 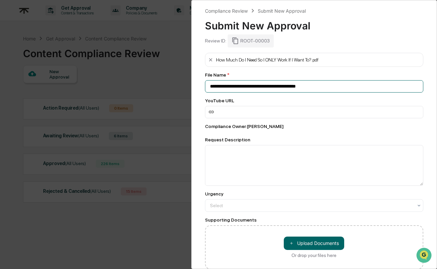 I want to click on div: Compliance Review, so click(x=226, y=11).